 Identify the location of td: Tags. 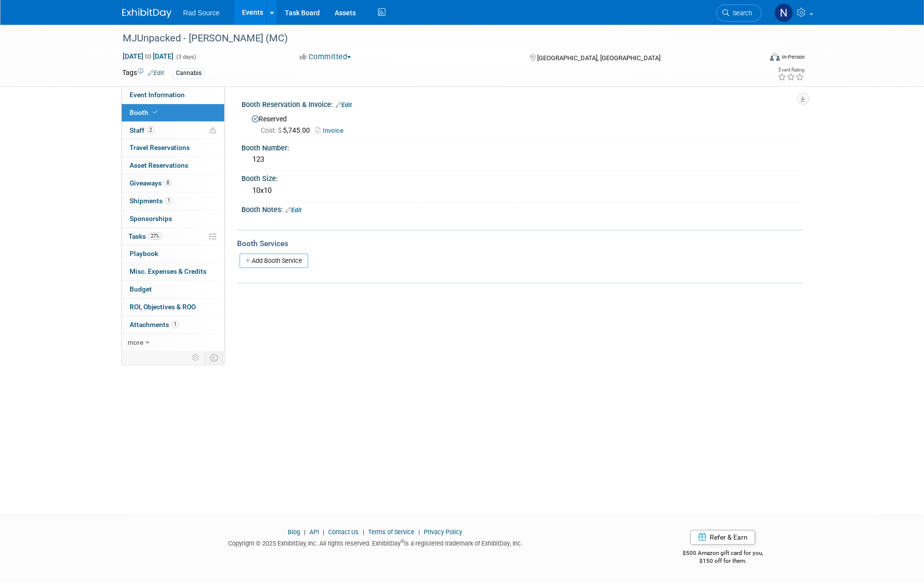
(143, 73).